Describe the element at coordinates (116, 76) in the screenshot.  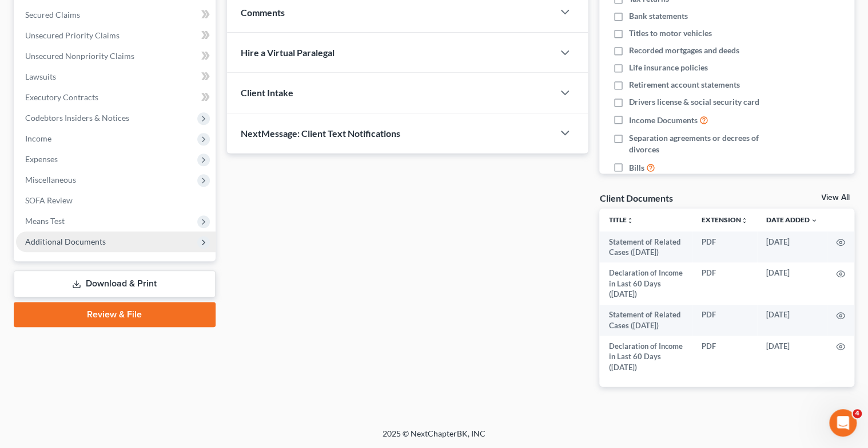
I see `a: Lawsuits` at that location.